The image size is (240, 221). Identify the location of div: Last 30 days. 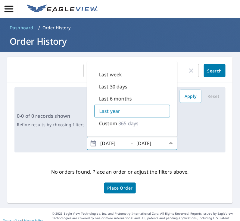
(132, 87).